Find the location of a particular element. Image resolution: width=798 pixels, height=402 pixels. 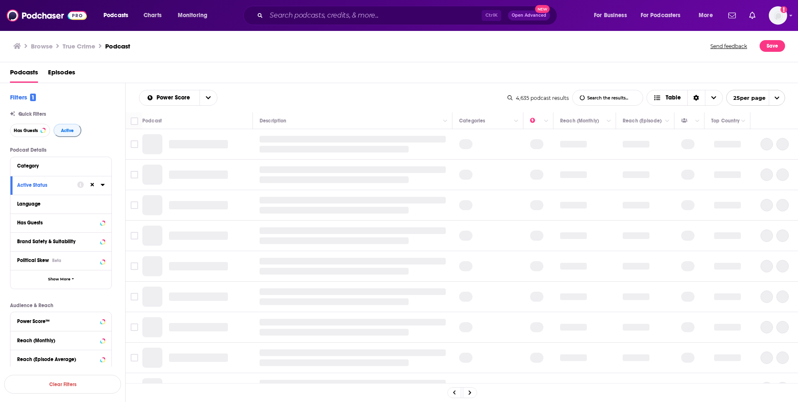

h1: True Crime is located at coordinates (79, 46).